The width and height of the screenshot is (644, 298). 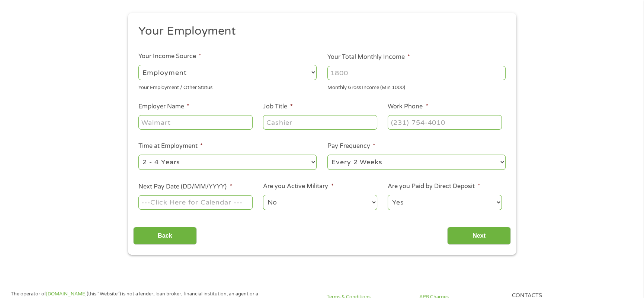 I want to click on label: Your Income Source, so click(x=170, y=56).